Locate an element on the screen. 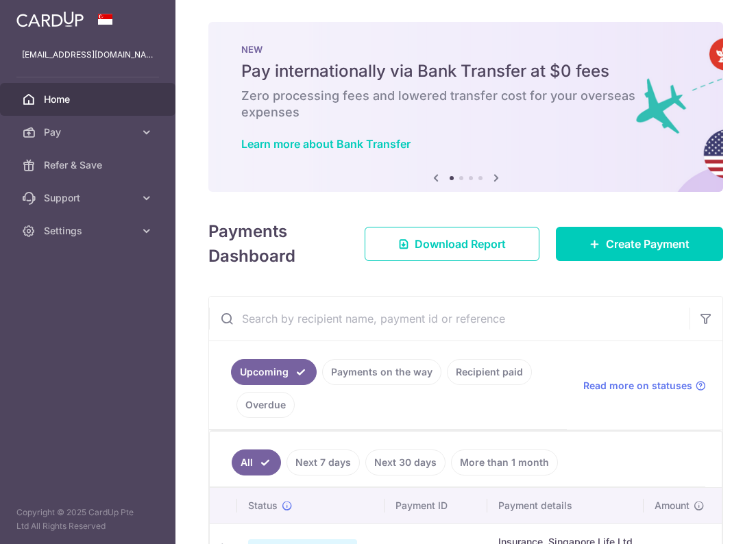 This screenshot has height=544, width=756. th: Payment details is located at coordinates (566, 506).